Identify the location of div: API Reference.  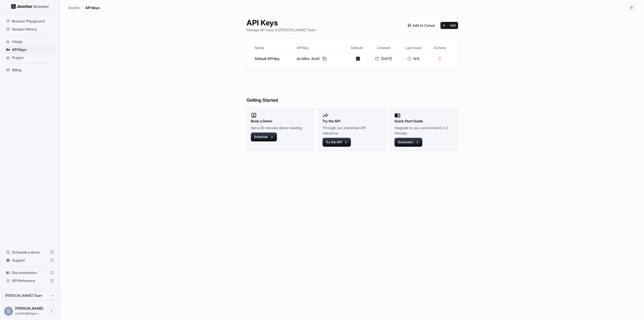
(30, 281).